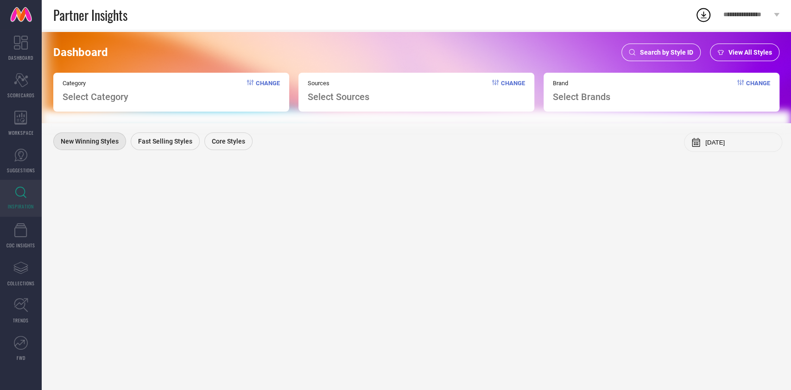  Describe the element at coordinates (21, 170) in the screenshot. I see `span: SUGGESTIONS` at that location.